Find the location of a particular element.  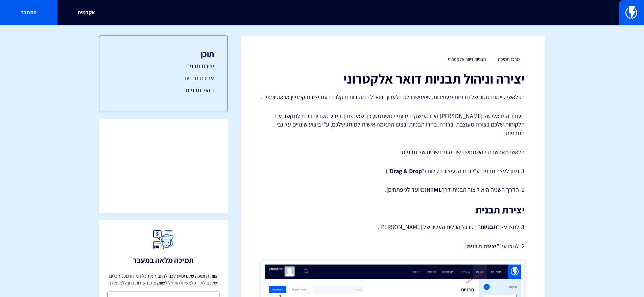

p: 1. ניתן לעצב תבנית ע"י גרירה ועיצוב בקלות (" "). is located at coordinates (393, 171).